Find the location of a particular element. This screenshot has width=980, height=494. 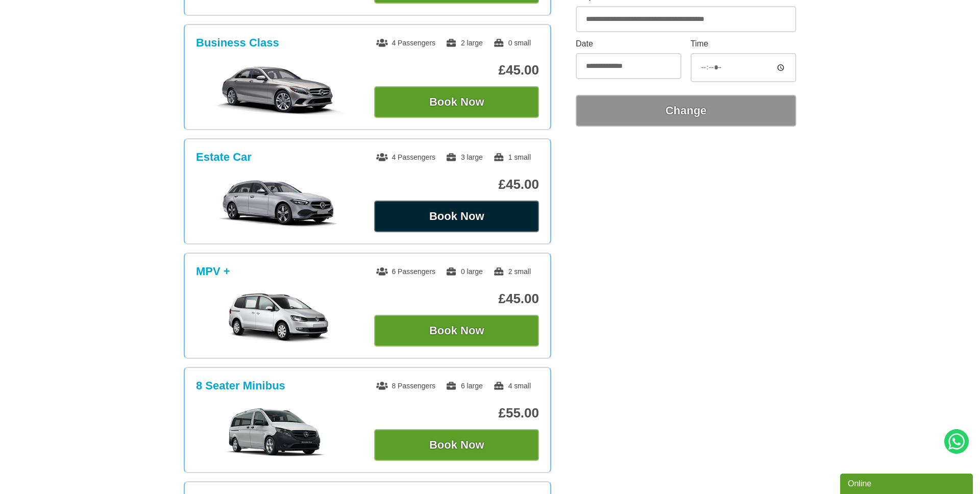

label: Date is located at coordinates (628, 44).